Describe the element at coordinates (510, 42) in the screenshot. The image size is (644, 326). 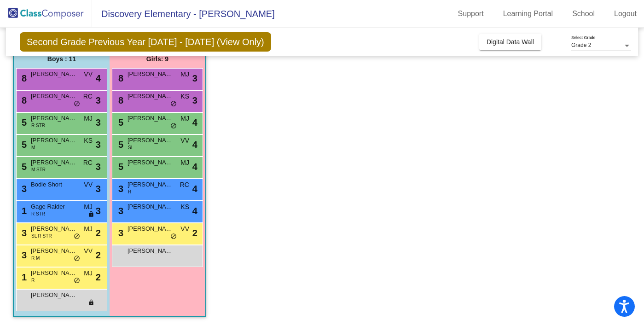
I see `button: Digital Data Wall` at that location.